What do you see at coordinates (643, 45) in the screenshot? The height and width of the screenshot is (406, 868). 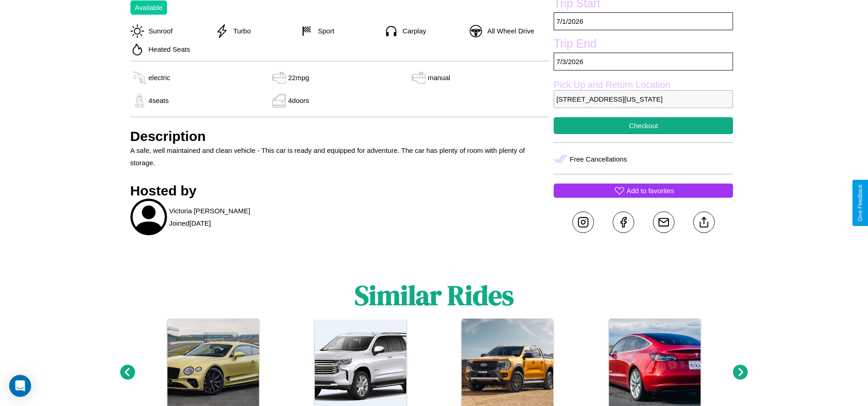 I see `label: Trip End` at bounding box center [643, 45].